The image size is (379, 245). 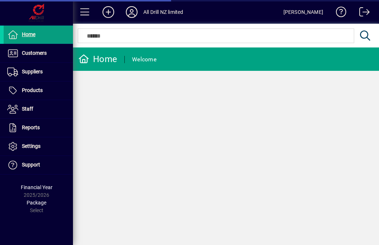 What do you see at coordinates (362, 13) in the screenshot?
I see `a: Logout` at bounding box center [362, 13].